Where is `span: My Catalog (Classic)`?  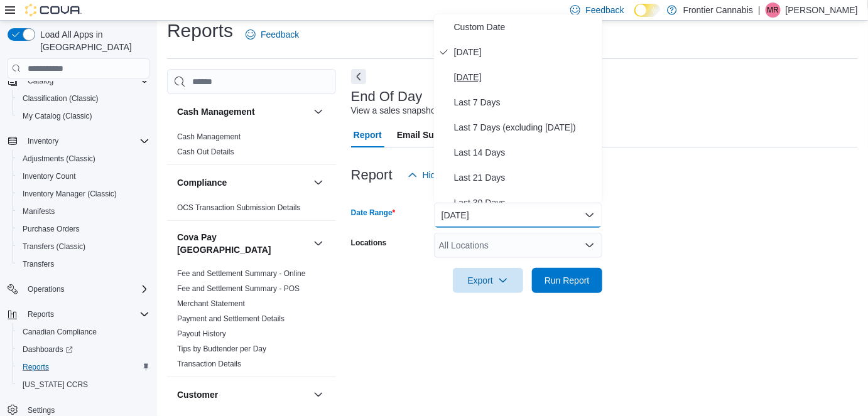
span: My Catalog (Classic) is located at coordinates (84, 116).